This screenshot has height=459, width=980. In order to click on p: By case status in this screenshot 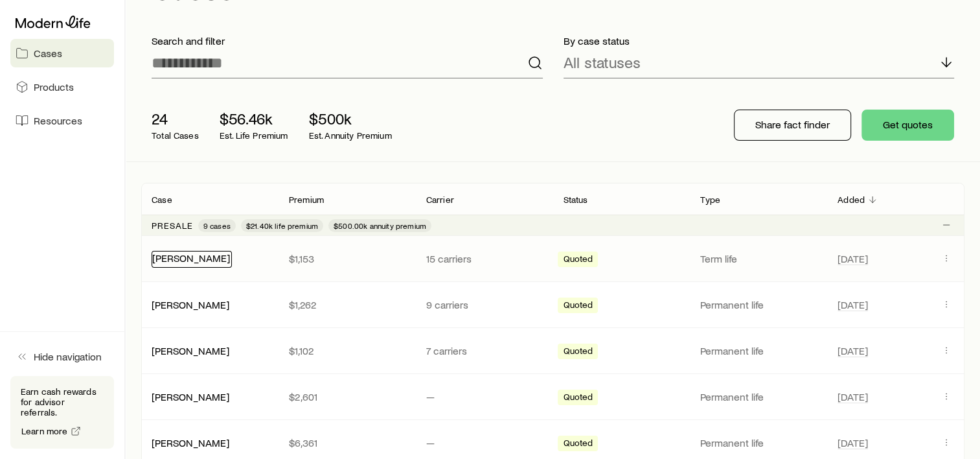, I will do `click(759, 41)`.